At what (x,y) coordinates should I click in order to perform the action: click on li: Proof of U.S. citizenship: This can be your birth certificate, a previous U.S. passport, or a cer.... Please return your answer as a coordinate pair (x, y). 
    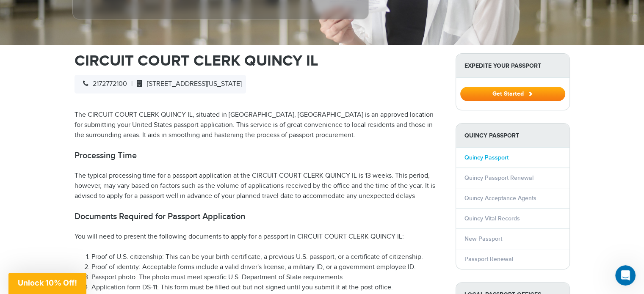
    Looking at the image, I should click on (267, 257).